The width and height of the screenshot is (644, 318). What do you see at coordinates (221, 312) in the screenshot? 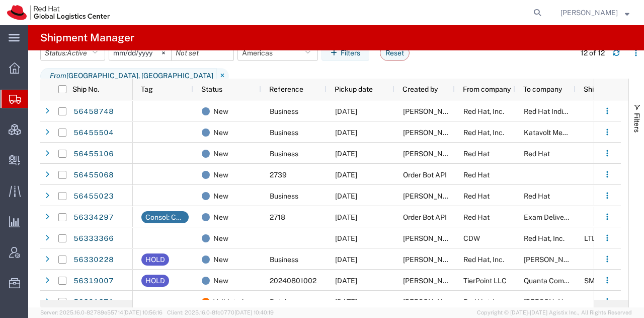
I see `span: Client: 2025.16.0-8fc0770` at bounding box center [221, 312].